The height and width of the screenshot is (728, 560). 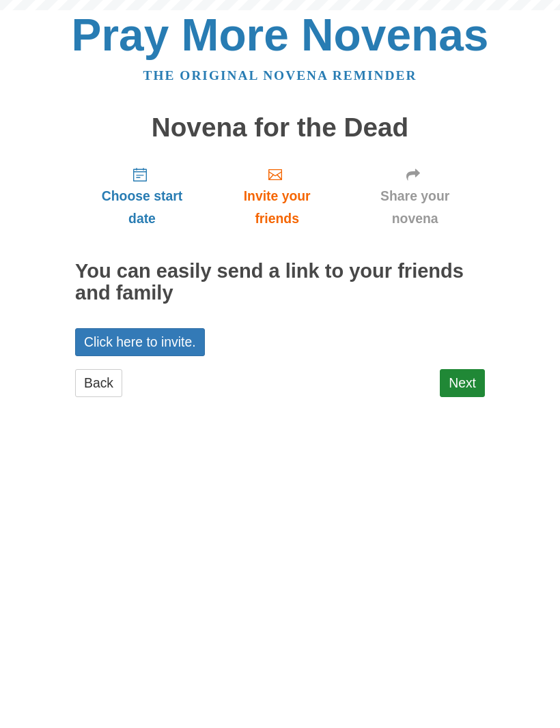 I want to click on h1: Novena for the Dead, so click(x=280, y=128).